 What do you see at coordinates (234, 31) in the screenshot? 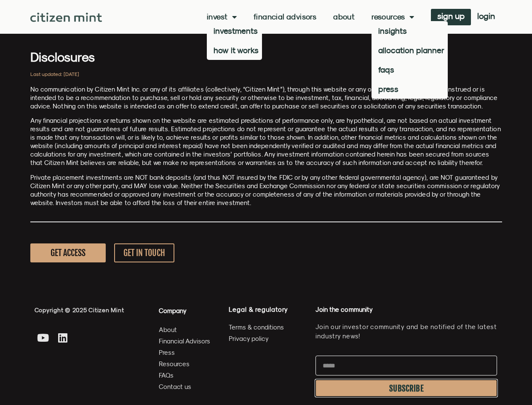
I see `a: investments` at bounding box center [234, 31].